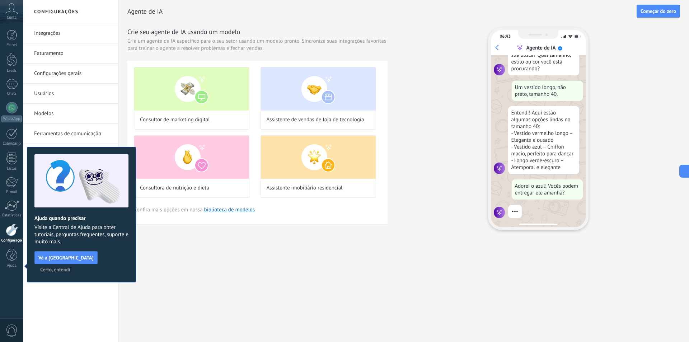  What do you see at coordinates (72, 53) in the screenshot?
I see `a: Faturamento` at bounding box center [72, 53].